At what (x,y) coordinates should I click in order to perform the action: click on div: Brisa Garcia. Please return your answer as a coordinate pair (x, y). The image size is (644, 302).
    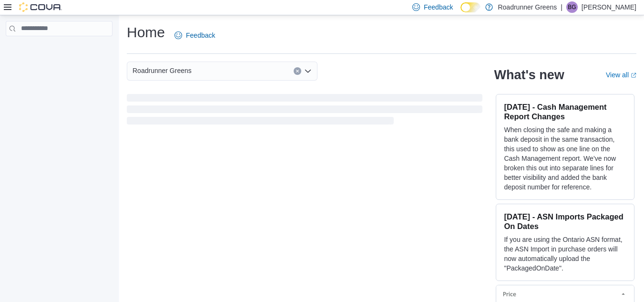
    Looking at the image, I should click on (572, 7).